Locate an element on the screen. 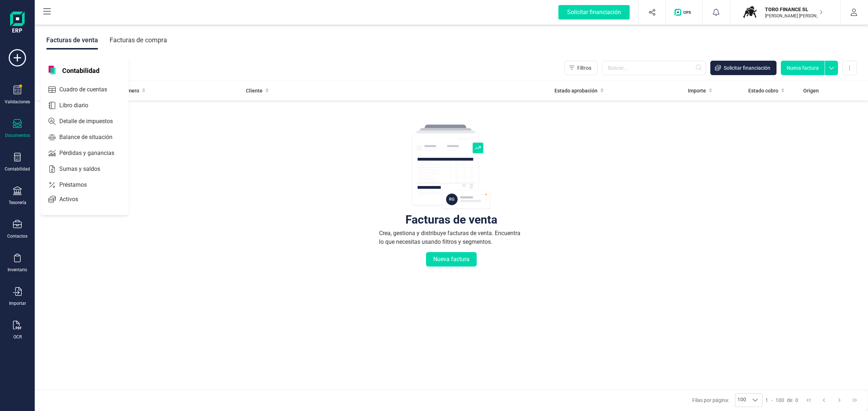 This screenshot has height=411, width=868. button: Filtros is located at coordinates (580, 68).